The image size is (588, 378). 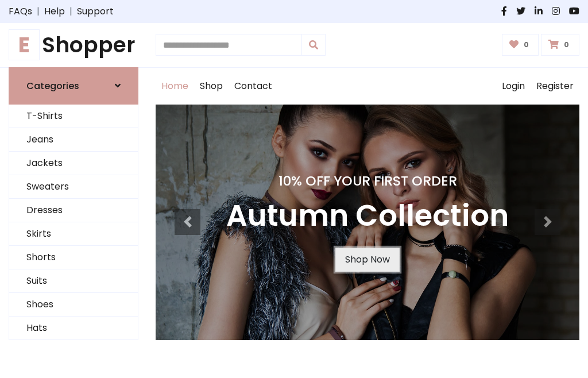 What do you see at coordinates (74, 86) in the screenshot?
I see `a: Categories` at bounding box center [74, 86].